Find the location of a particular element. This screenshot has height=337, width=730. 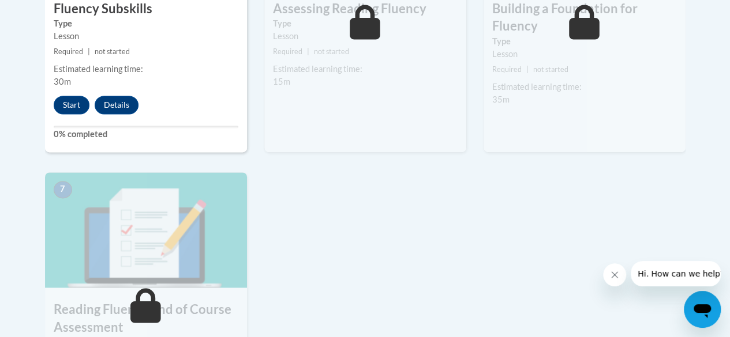

label: 0% completed is located at coordinates (146, 134).